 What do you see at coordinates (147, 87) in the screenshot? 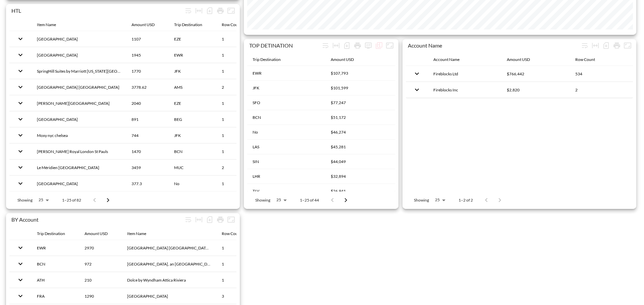
I see `th: 3778.62` at bounding box center [147, 87].